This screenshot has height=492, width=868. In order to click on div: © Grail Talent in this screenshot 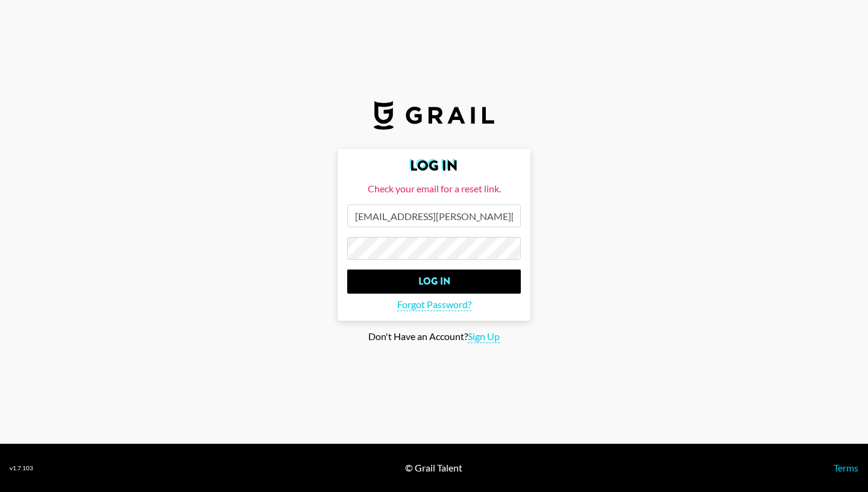, I will do `click(433, 468)`.